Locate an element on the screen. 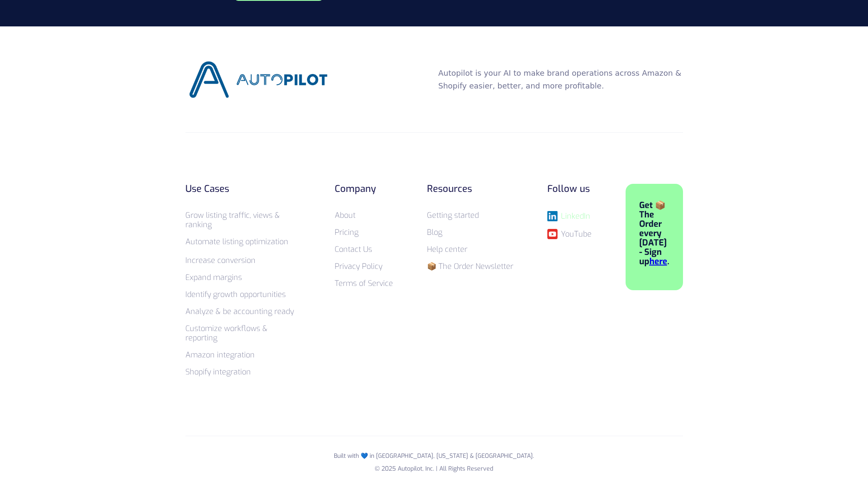  a: Increase conversion is located at coordinates (220, 260).